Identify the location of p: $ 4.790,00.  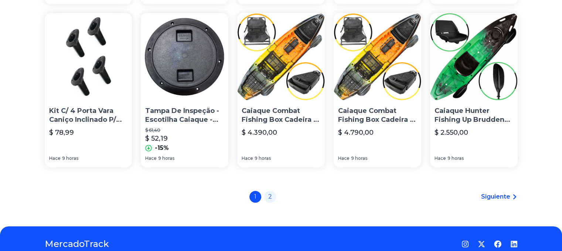
(356, 133).